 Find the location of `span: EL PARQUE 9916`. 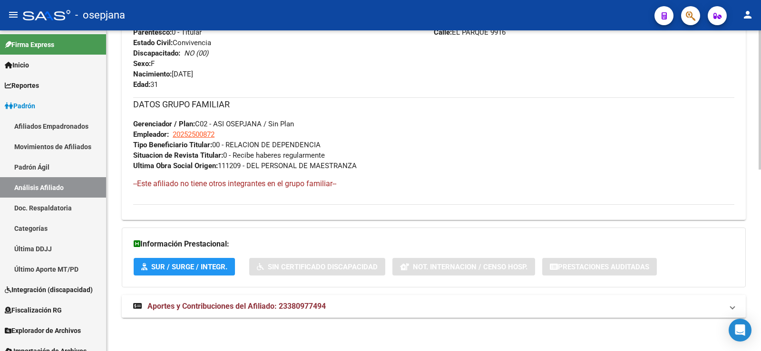

span: EL PARQUE 9916 is located at coordinates (469, 32).